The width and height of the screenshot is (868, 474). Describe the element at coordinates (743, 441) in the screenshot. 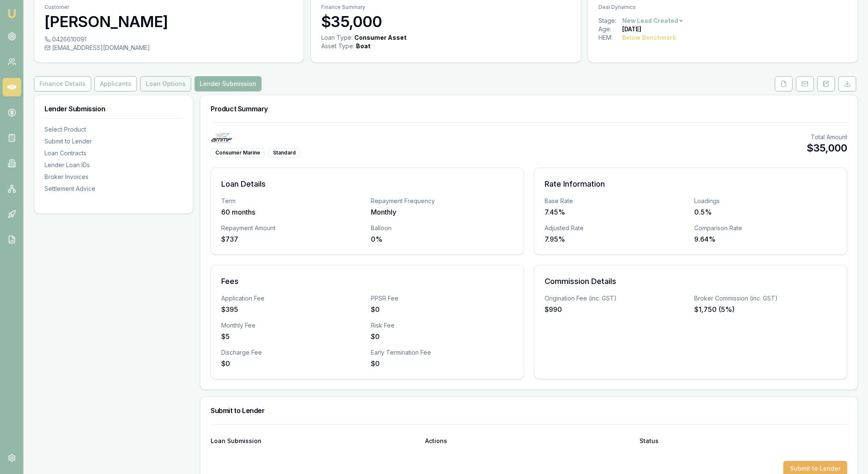

I see `div: Status` at that location.